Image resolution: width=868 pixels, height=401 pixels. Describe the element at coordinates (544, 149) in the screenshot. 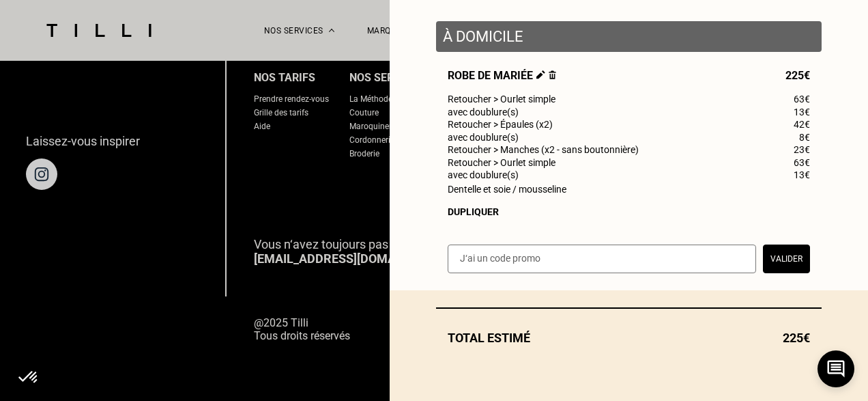

I see `span: Retoucher > Manches (x2 - sans boutonnière)` at that location.